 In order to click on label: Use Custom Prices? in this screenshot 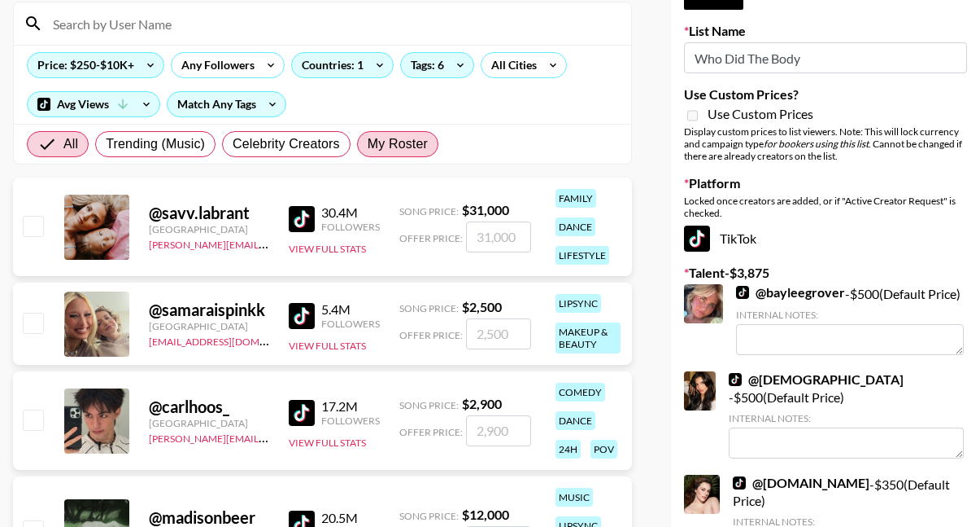, I will do `click(825, 95)`.